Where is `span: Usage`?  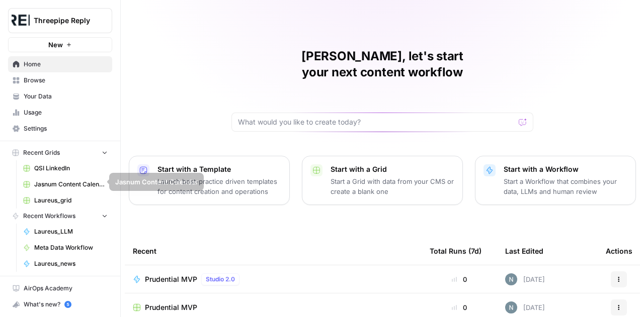 span: Usage is located at coordinates (66, 112).